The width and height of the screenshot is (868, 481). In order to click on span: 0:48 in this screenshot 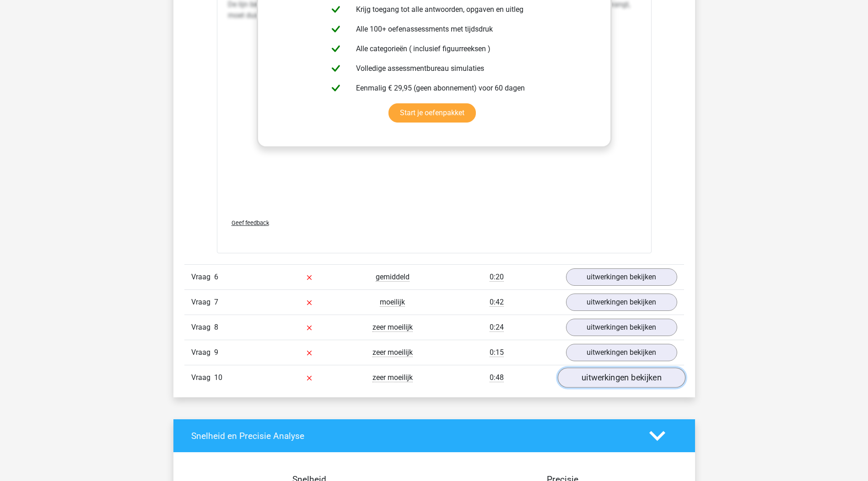, I will do `click(497, 377)`.